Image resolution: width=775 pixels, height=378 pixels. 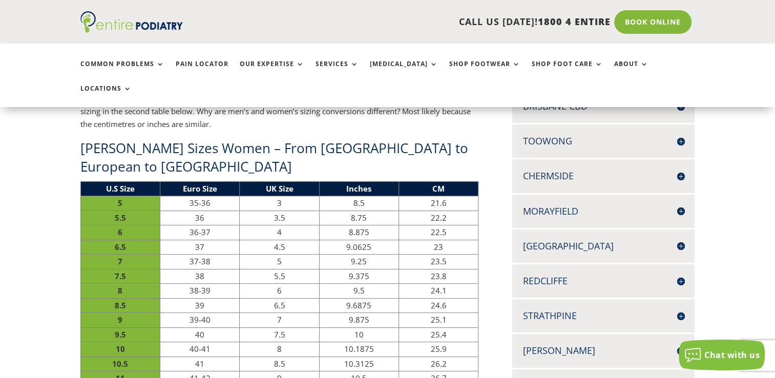 What do you see at coordinates (132, 30) in the screenshot?
I see `a: Entire Podiatry` at bounding box center [132, 30].